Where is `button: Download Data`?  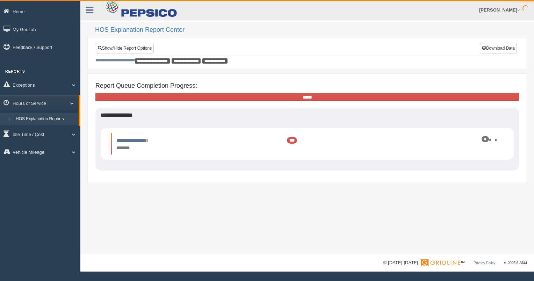 button: Download Data is located at coordinates (498, 48).